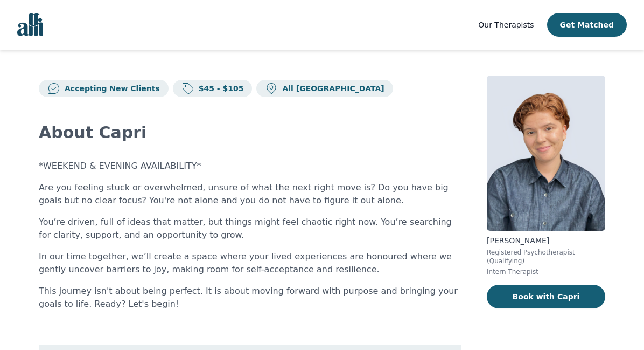  What do you see at coordinates (586, 25) in the screenshot?
I see `button: Get Matched` at bounding box center [586, 25].